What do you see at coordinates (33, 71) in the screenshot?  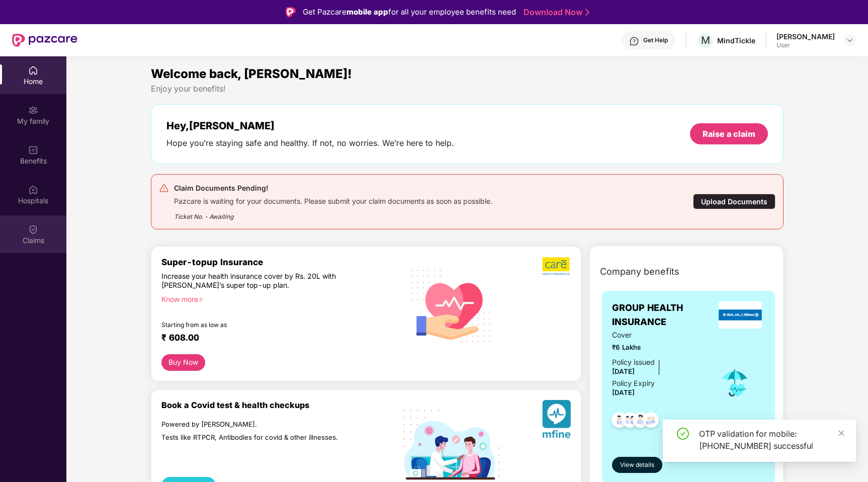 I see `img: svg+xml;base64,PHN2ZyBpZD0iSG9tZSIgeG1sbnM9Imh0dHA6Ly93d3cudzMub3JnLzIwMDAvc3ZnIiB3aWR0aD0iMjAiIG...` at bounding box center [33, 71].